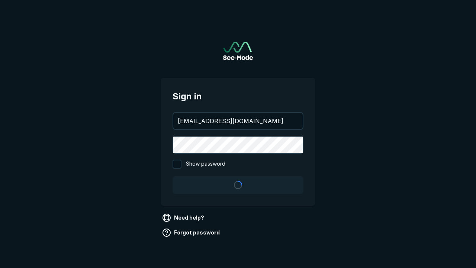 The width and height of the screenshot is (476, 268). Describe the element at coordinates (206, 164) in the screenshot. I see `span: Show password` at that location.